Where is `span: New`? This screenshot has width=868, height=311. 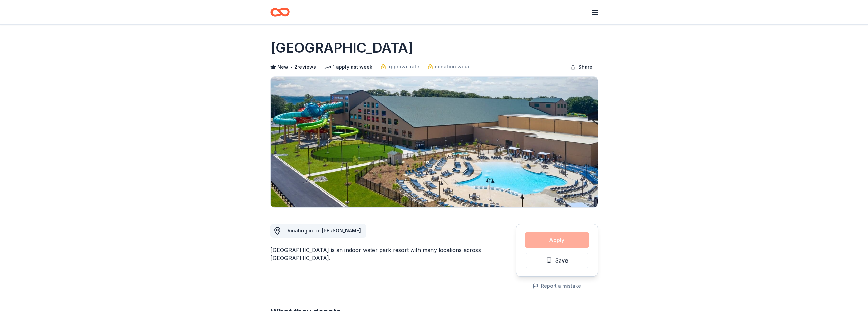
span: New is located at coordinates (283, 67).